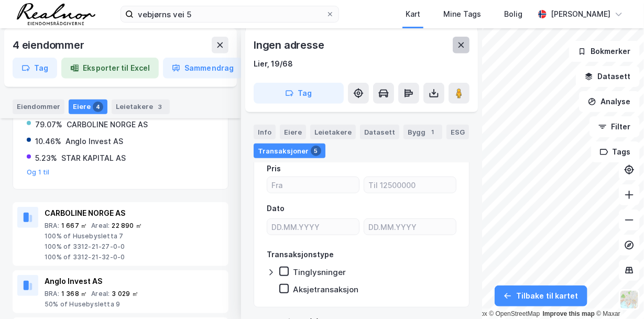 The height and width of the screenshot is (319, 644). Describe the element at coordinates (423, 132) in the screenshot. I see `div: Bygg` at that location.